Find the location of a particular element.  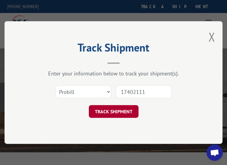

button: Close modal is located at coordinates (212, 37).